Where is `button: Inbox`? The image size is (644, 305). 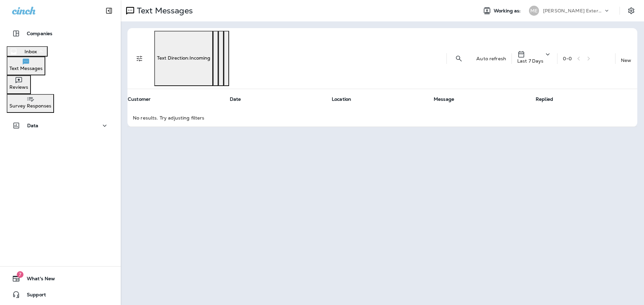
button: Inbox is located at coordinates (27, 51).